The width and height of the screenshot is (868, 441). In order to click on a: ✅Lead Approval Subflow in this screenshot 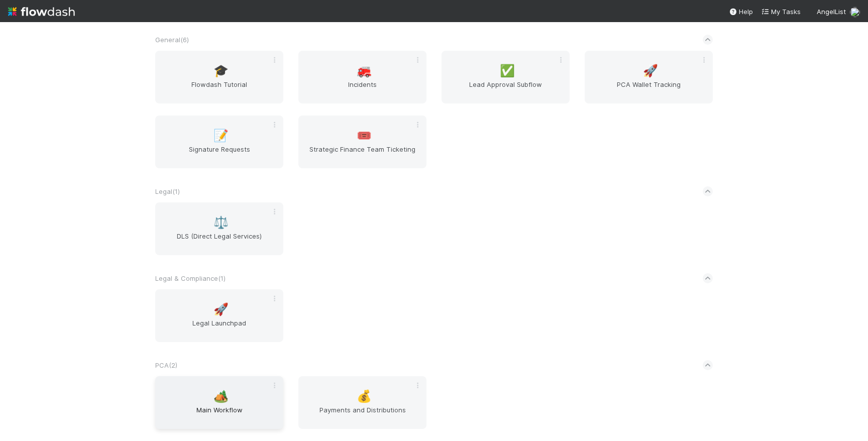, I will do `click(505, 77)`.